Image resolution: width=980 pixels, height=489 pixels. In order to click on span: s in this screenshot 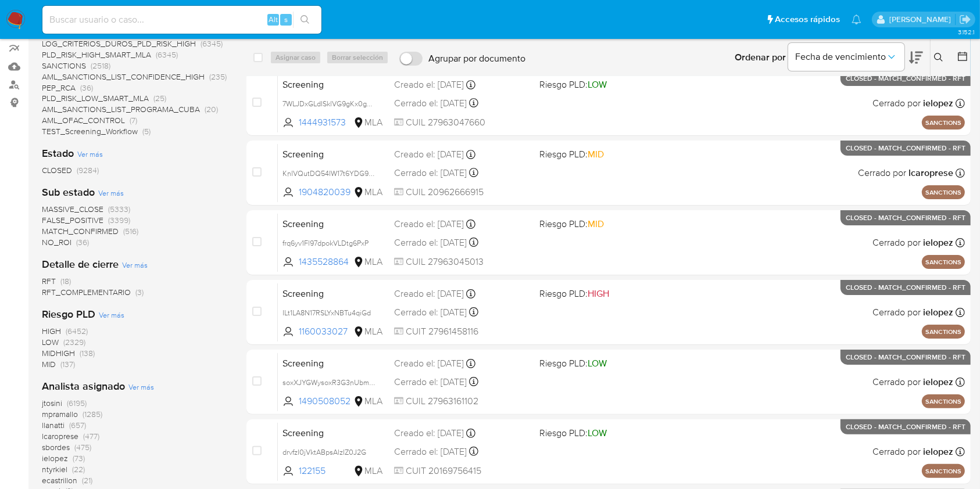, I will do `click(286, 19)`.